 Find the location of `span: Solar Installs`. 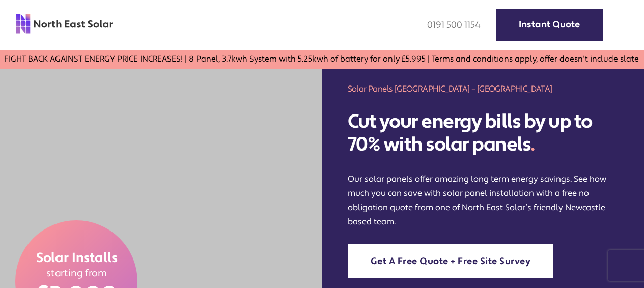

span: Solar Installs is located at coordinates (76, 258).